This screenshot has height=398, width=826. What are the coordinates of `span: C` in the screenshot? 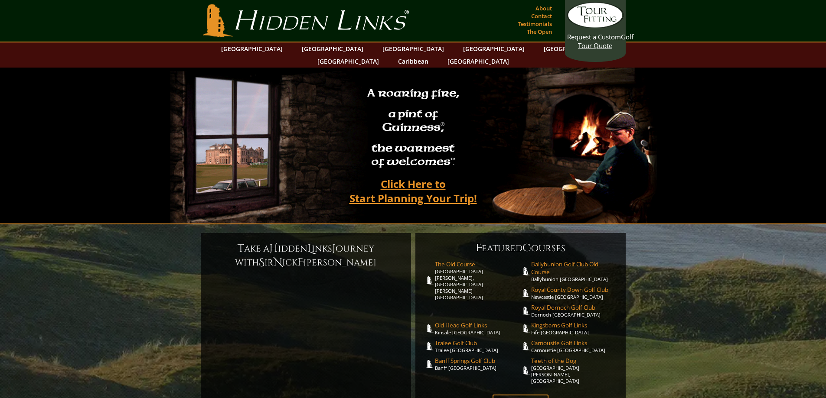 It's located at (527, 248).